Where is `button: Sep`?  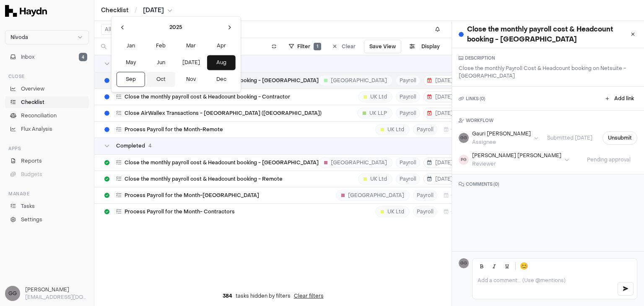 button: Sep is located at coordinates (131, 79).